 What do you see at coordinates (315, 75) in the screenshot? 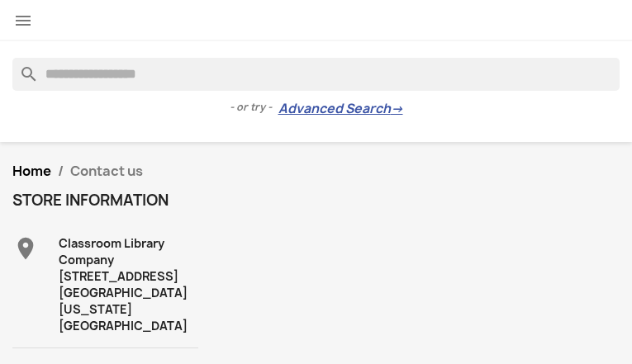
I see `input: Search` at bounding box center [315, 75].